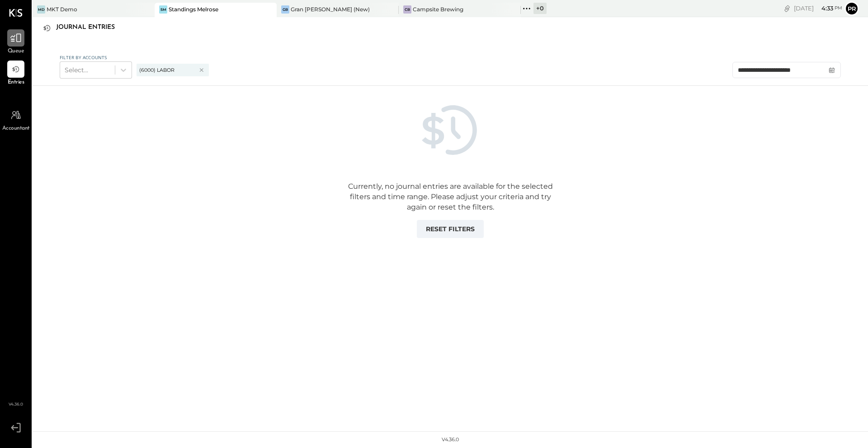  What do you see at coordinates (451, 197) in the screenshot?
I see `span: Currently, no journal entries are available for the selected filters and time range. Please adjus...` at bounding box center [451, 197].